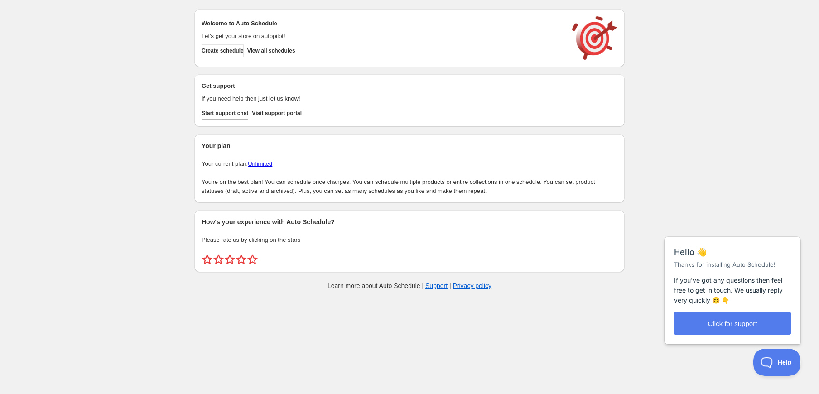  I want to click on span: Visit support portal, so click(277, 113).